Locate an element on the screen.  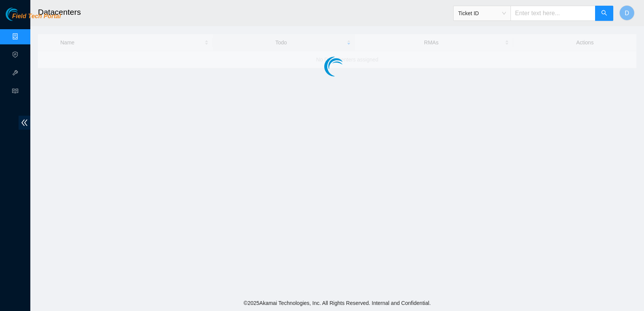
span: read is located at coordinates (15, 92).